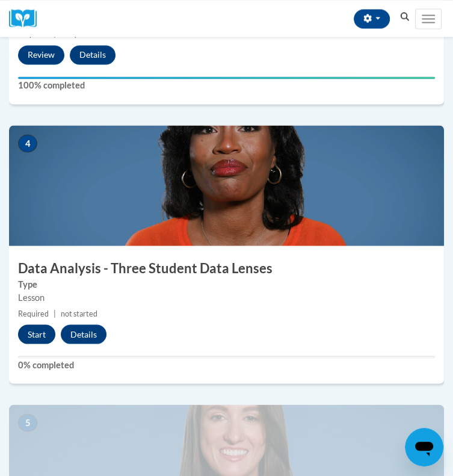 The height and width of the screenshot is (476, 453). I want to click on div: Lesson, so click(226, 297).